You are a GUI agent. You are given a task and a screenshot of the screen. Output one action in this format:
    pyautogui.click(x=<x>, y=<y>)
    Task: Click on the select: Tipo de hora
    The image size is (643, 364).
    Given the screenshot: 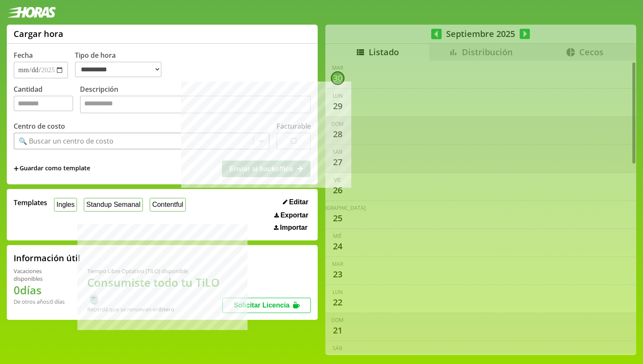 What is the action you would take?
    pyautogui.click(x=118, y=70)
    